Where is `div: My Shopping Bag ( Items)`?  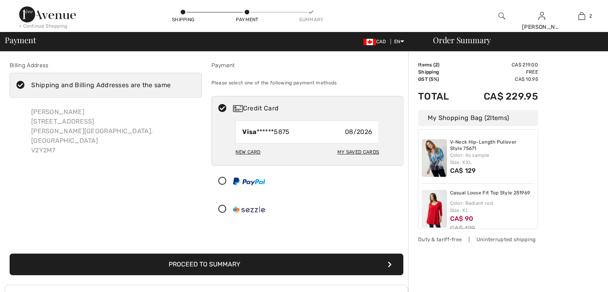
div: My Shopping Bag ( Items) is located at coordinates (478, 118).